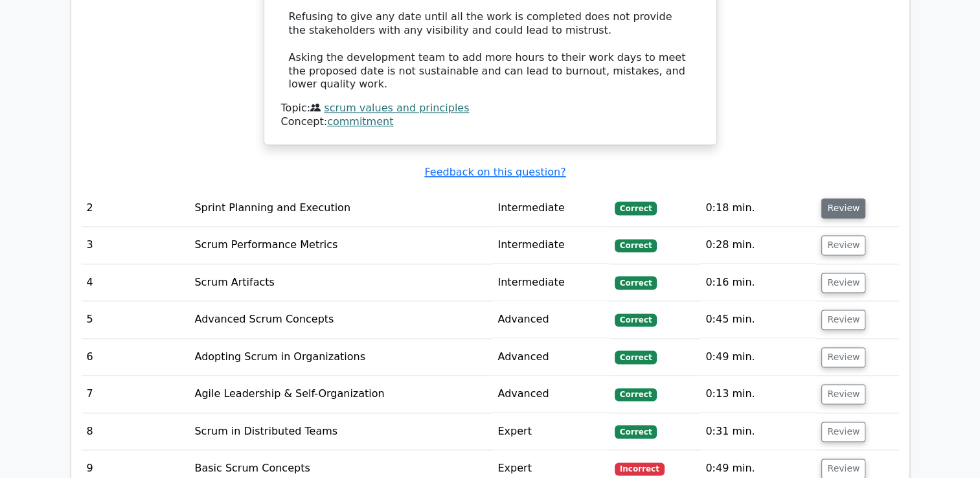 The height and width of the screenshot is (478, 980). I want to click on div: Concept:, so click(490, 122).